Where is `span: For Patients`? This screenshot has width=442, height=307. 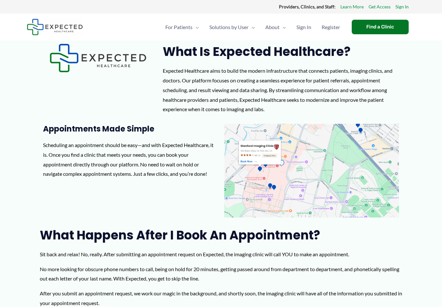 span: For Patients is located at coordinates (179, 27).